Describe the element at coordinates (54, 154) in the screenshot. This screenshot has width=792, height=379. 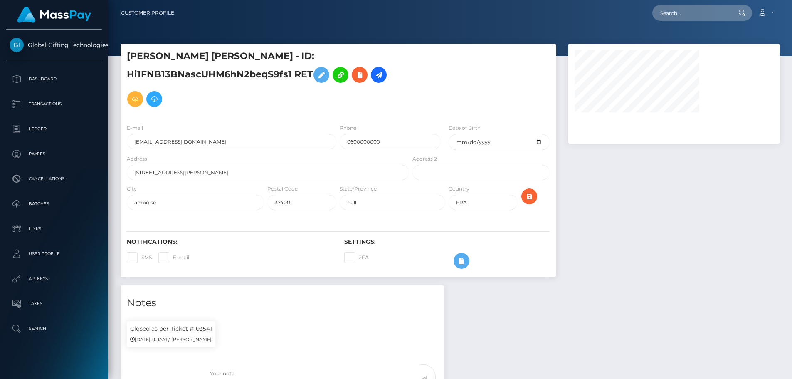
I see `a: Payees` at that location.